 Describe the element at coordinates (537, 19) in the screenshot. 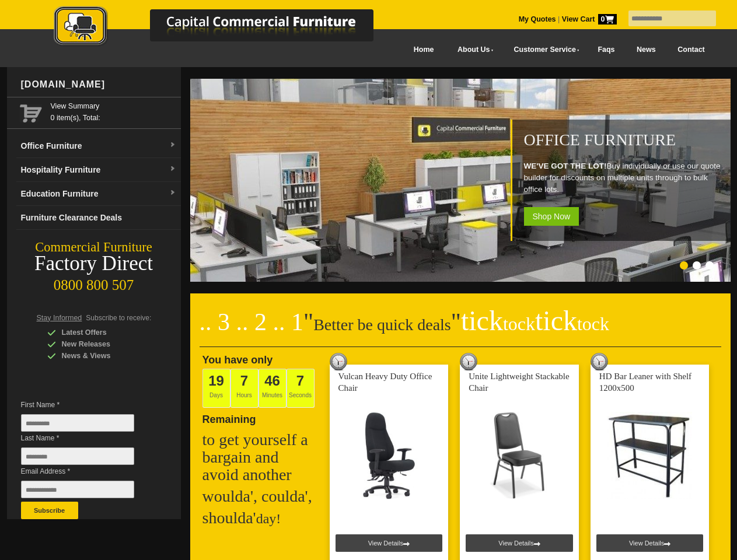

I see `a: My Quotes` at that location.